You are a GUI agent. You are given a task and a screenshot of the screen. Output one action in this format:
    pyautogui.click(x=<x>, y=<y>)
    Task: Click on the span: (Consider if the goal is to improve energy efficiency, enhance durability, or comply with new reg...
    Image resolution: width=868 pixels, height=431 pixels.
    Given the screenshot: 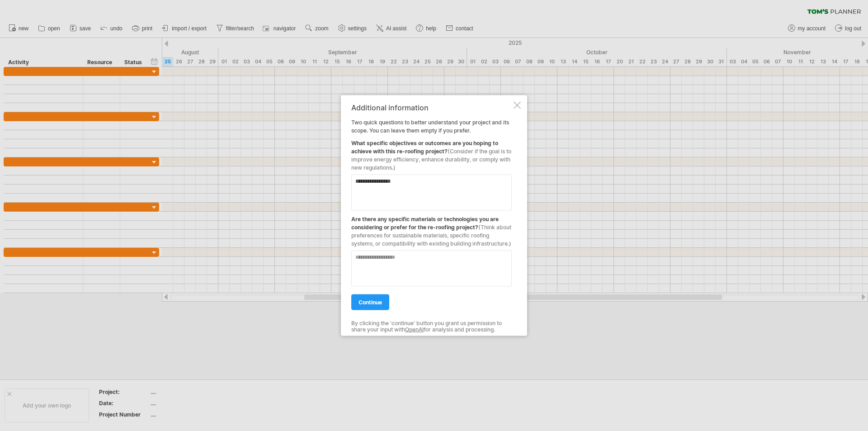 What is the action you would take?
    pyautogui.click(x=431, y=159)
    